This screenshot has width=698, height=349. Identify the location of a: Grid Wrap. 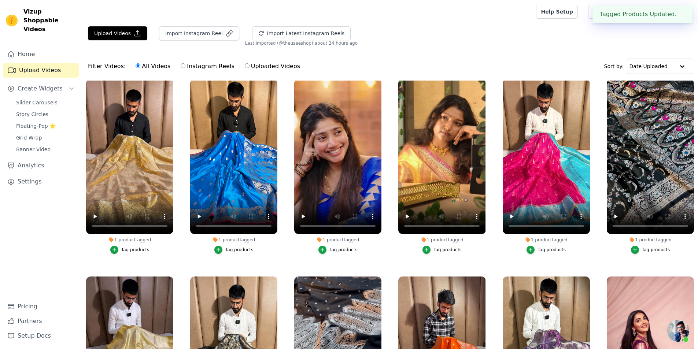
(45, 138).